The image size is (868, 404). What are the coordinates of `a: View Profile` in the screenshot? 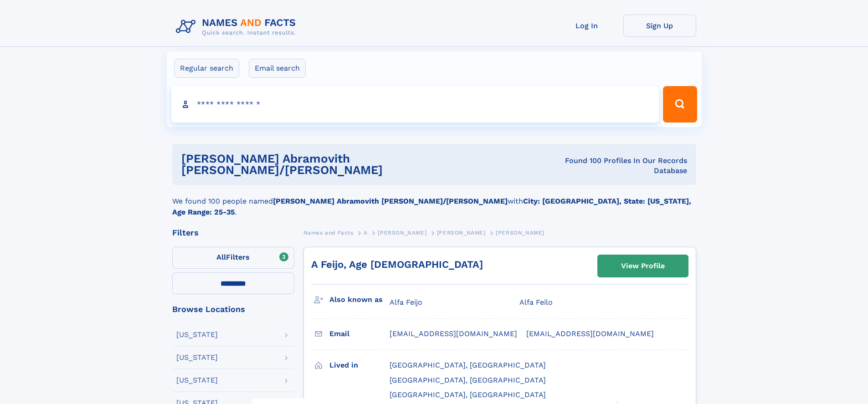 It's located at (643, 266).